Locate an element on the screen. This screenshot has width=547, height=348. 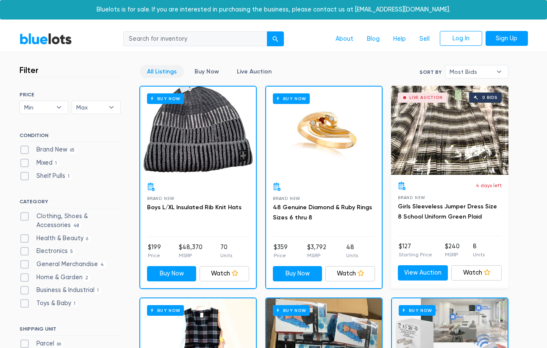
li: $3,792 is located at coordinates (317, 251).